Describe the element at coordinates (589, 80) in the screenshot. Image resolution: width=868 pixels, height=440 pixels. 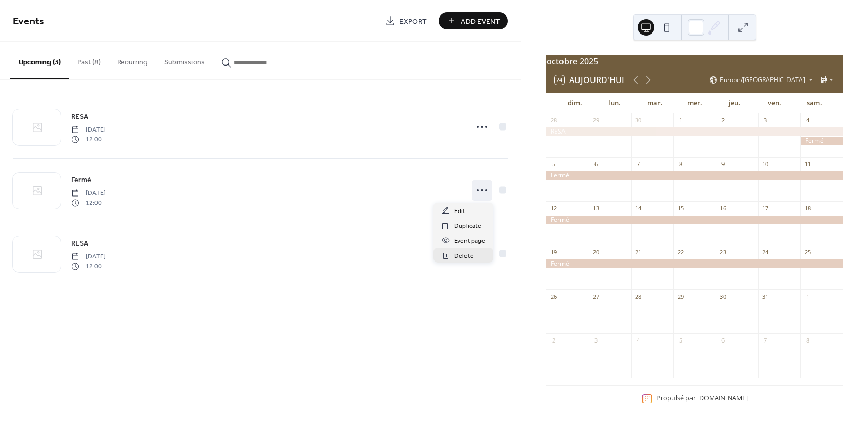
I see `button: 24Aujourd'hui` at that location.